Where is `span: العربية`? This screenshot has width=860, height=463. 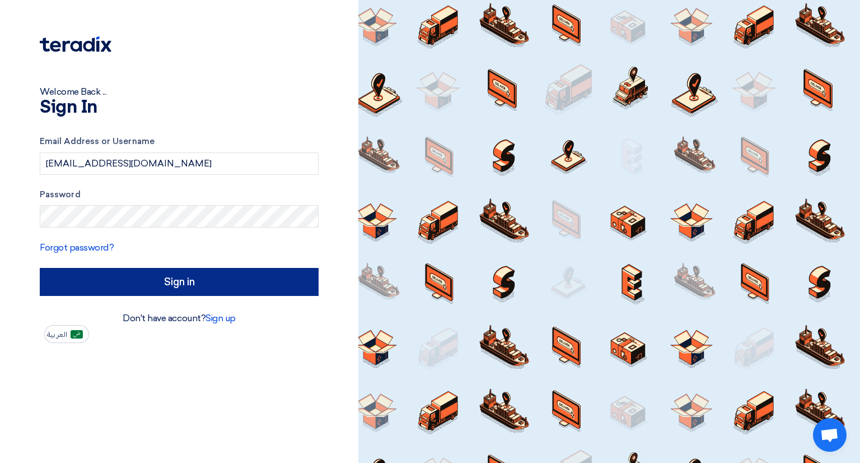
span: العربية is located at coordinates (57, 334).